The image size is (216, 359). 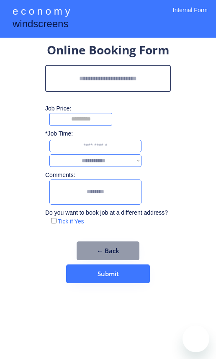 What do you see at coordinates (61, 175) in the screenshot?
I see `div: Comments:` at bounding box center [61, 175].